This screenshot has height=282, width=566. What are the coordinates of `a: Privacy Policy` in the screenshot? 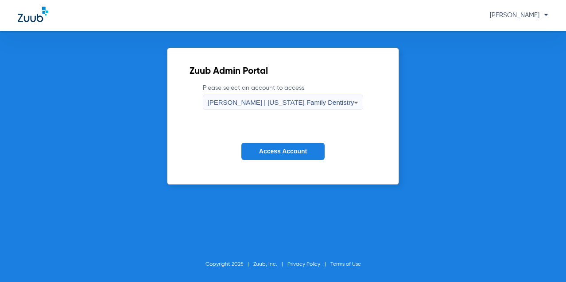 It's located at (304, 265).